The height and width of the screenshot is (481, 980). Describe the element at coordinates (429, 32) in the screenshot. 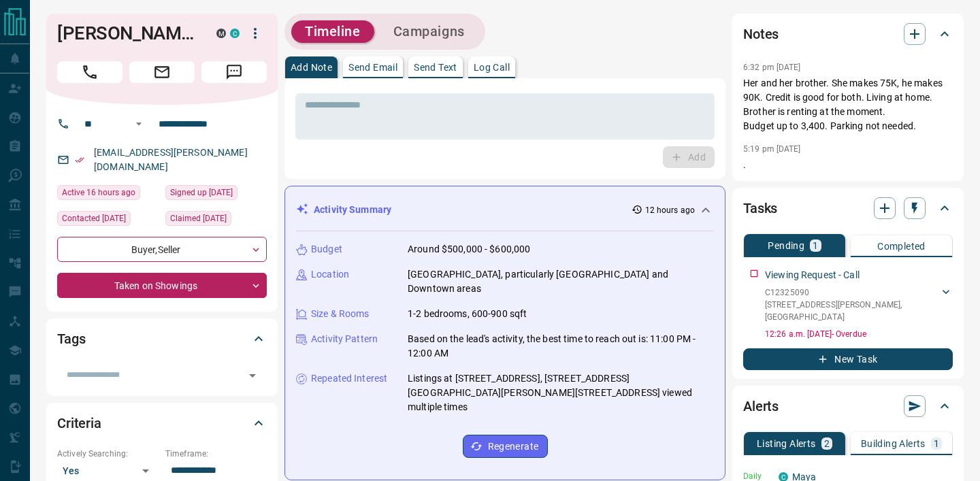

I see `button: Campaigns` at that location.